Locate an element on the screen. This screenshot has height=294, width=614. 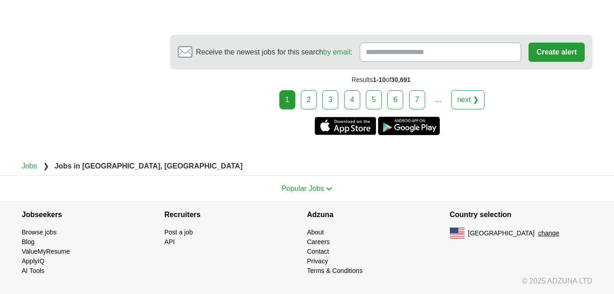
div: © 2025 ADZUNA LTD is located at coordinates (307, 285).